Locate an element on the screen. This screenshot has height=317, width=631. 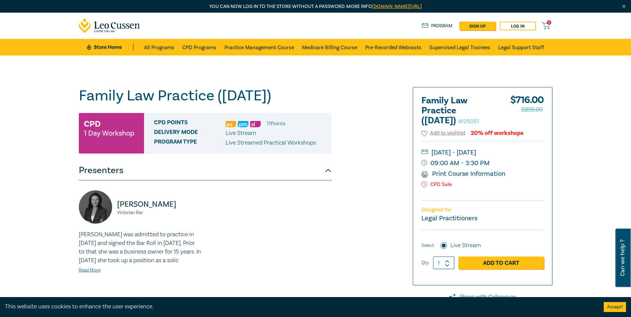
label: Live Stream is located at coordinates (465, 246).